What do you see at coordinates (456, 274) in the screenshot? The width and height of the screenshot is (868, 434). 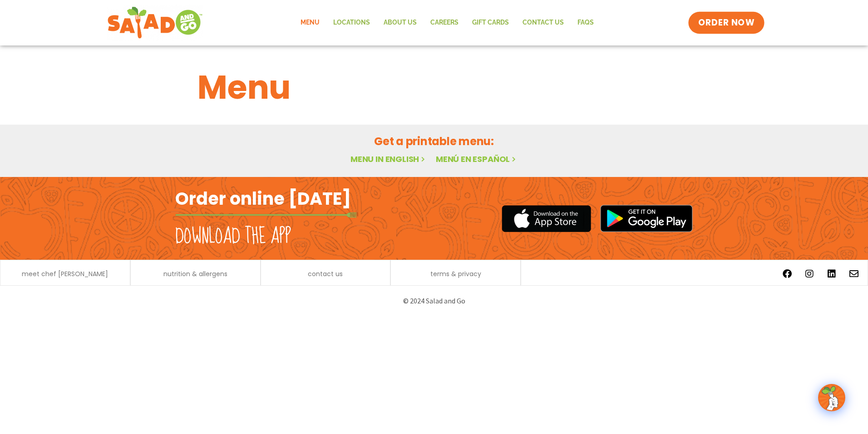 I see `a: terms & privacy` at bounding box center [456, 274].